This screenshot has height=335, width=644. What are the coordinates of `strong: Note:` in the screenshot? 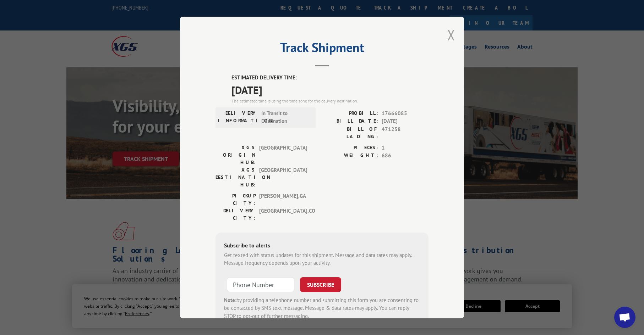 It's located at (230, 300).